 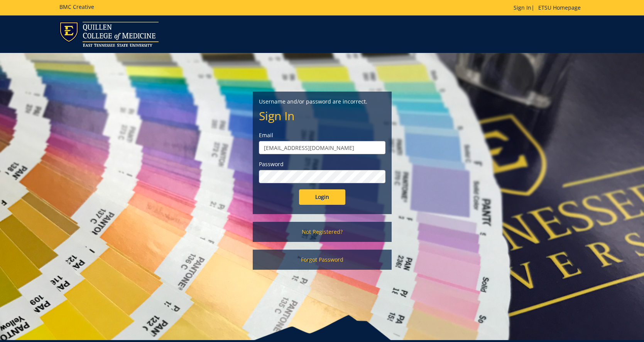 I want to click on img: ETSU logo, so click(x=109, y=34).